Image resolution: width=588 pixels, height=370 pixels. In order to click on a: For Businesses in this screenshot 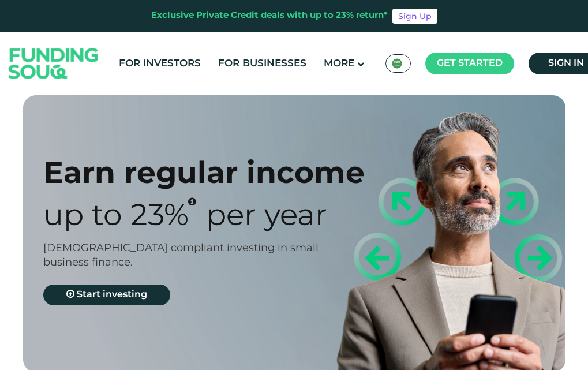, I will do `click(262, 64)`.